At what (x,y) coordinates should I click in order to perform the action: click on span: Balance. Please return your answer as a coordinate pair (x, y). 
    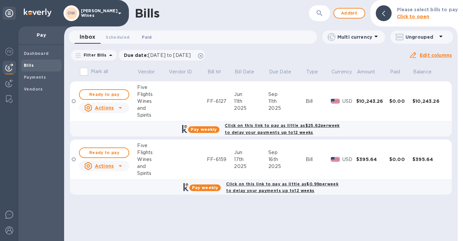
    Looking at the image, I should click on (427, 72).